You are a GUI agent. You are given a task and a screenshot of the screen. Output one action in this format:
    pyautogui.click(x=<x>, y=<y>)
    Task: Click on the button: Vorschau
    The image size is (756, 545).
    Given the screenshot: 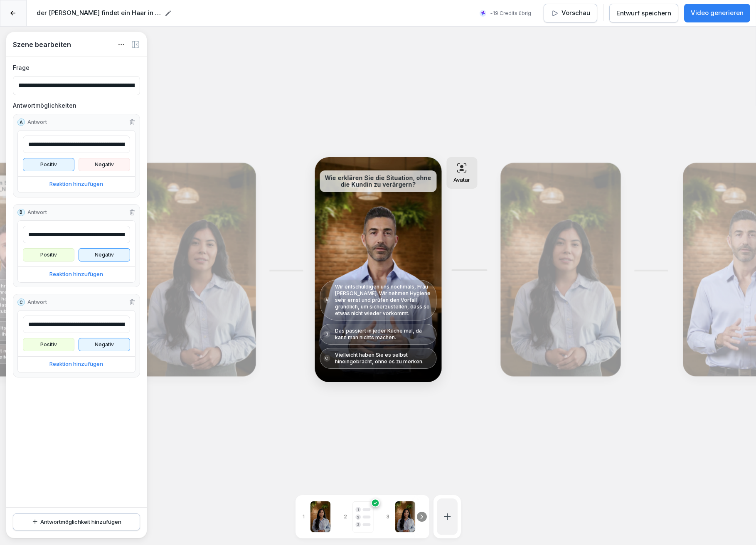 What is the action you would take?
    pyautogui.click(x=571, y=13)
    